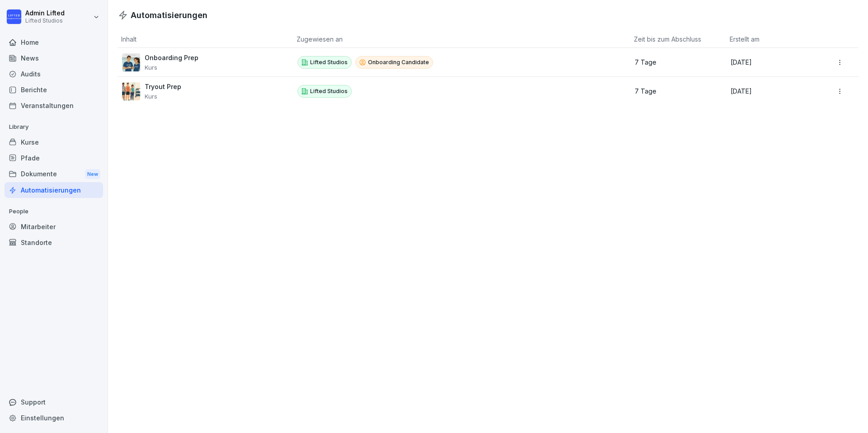  What do you see at coordinates (54, 127) in the screenshot?
I see `p: Library` at bounding box center [54, 127].